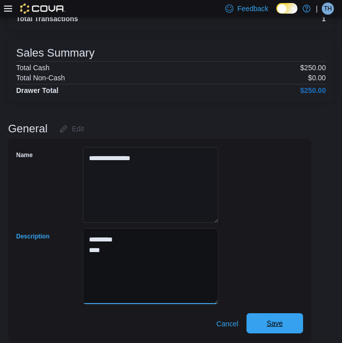 Image resolution: width=342 pixels, height=343 pixels. I want to click on span: Edit, so click(78, 129).